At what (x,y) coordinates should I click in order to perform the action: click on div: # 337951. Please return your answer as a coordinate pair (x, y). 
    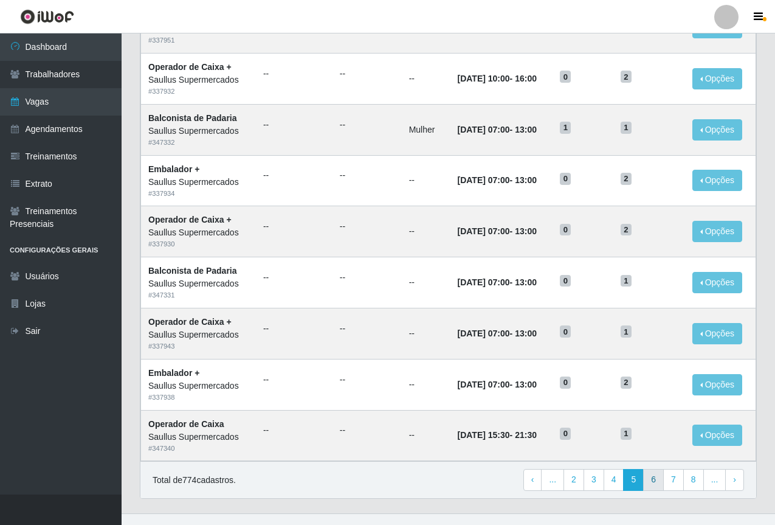
    Looking at the image, I should click on (198, 40).